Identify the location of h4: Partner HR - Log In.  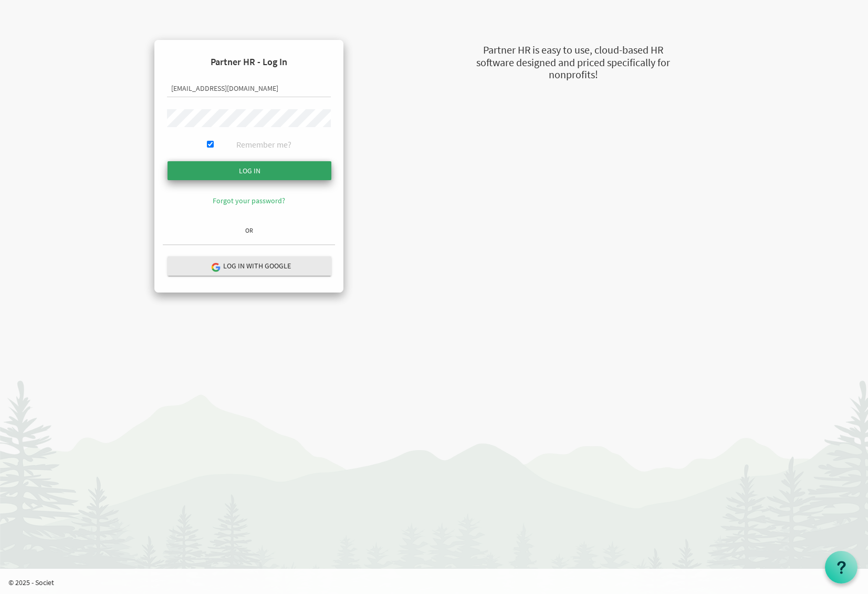
(249, 62).